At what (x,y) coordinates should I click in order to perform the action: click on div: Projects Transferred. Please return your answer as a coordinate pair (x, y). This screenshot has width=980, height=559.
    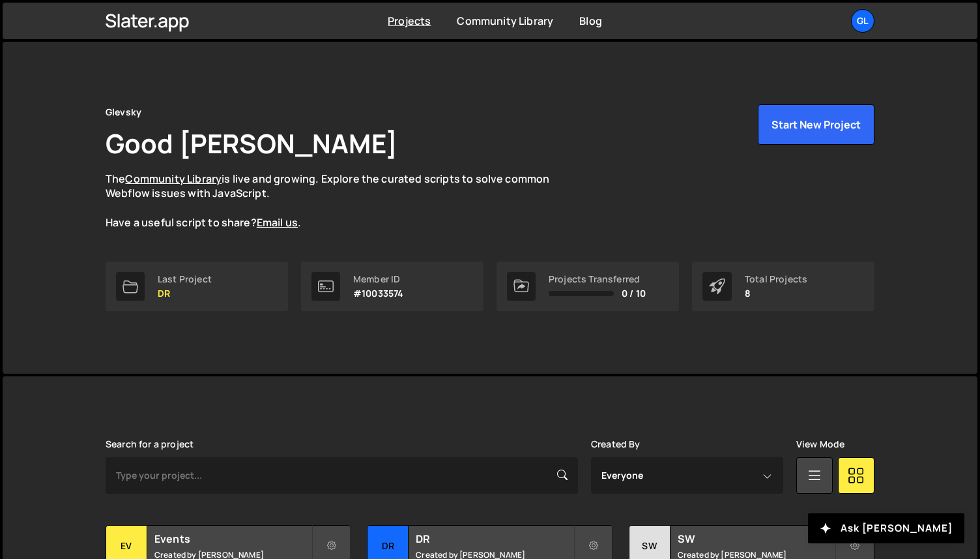
    Looking at the image, I should click on (597, 279).